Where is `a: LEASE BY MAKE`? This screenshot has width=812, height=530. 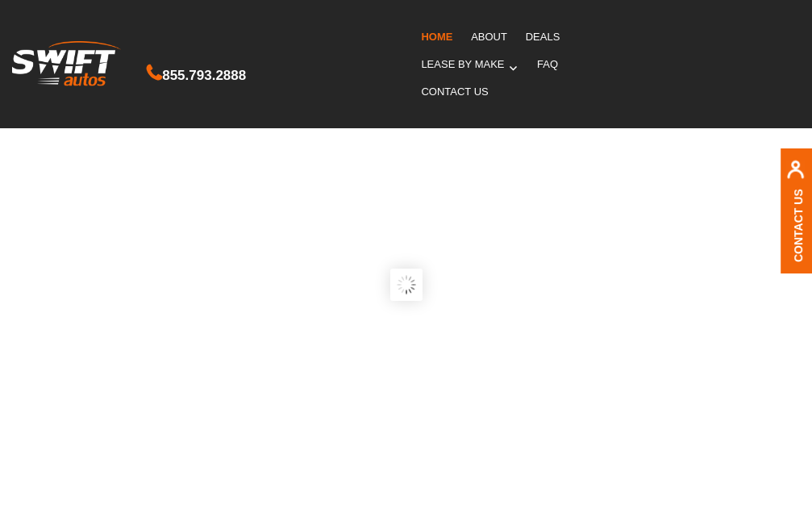 a: LEASE BY MAKE is located at coordinates (471, 65).